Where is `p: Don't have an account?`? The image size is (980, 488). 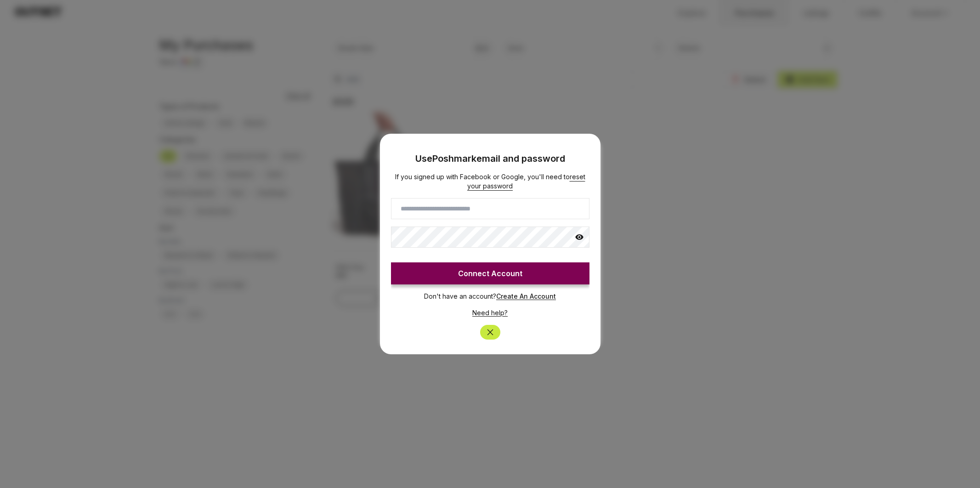 p: Don't have an account? is located at coordinates (490, 293).